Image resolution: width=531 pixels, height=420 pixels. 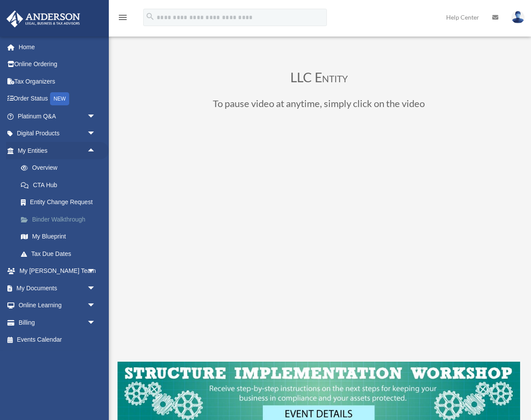 What do you see at coordinates (58, 64) in the screenshot?
I see `a: Online Ordering` at bounding box center [58, 64].